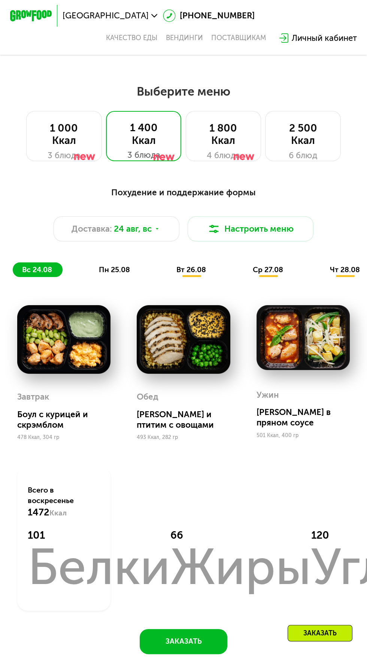 This screenshot has height=665, width=367. I want to click on div: Ужин, so click(268, 395).